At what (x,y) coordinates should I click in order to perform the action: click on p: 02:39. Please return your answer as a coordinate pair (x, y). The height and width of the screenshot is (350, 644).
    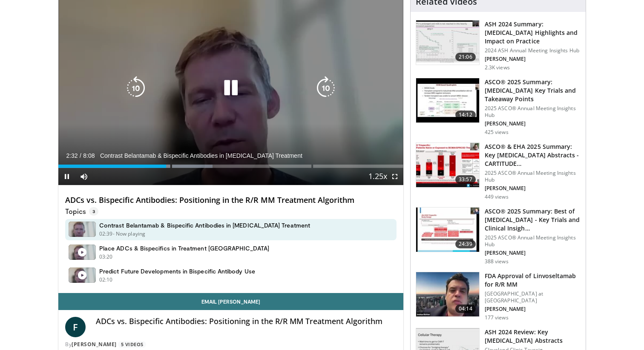
    Looking at the image, I should click on (106, 234).